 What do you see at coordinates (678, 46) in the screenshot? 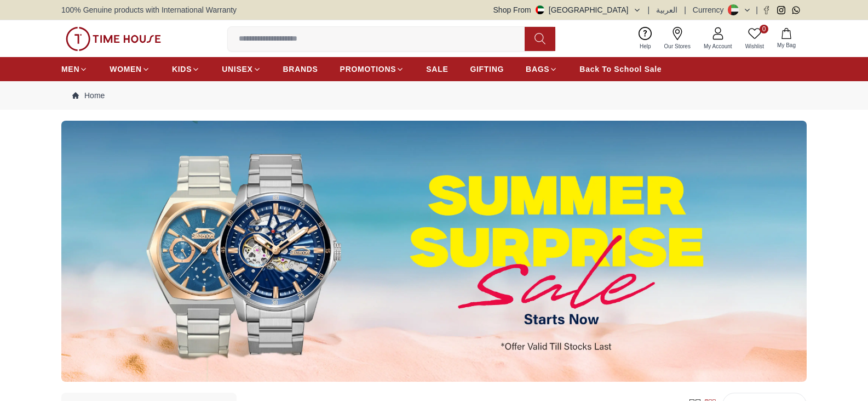
I see `span: Our Stores` at bounding box center [678, 46].